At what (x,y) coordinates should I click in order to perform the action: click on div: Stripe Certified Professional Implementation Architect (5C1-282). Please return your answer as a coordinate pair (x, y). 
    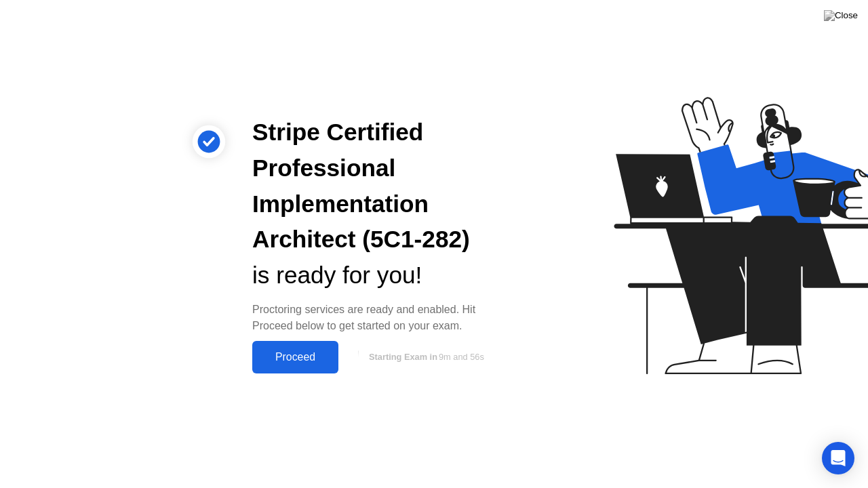
    Looking at the image, I should click on (378, 186).